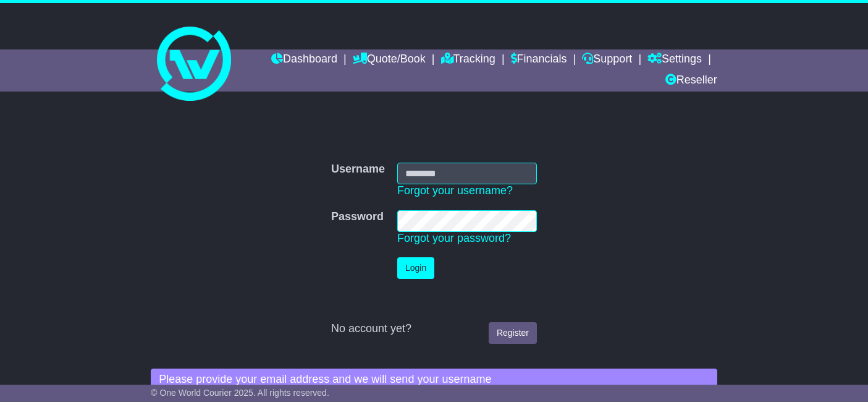  Describe the element at coordinates (434, 330) in the screenshot. I see `div: No account yet?` at that location.